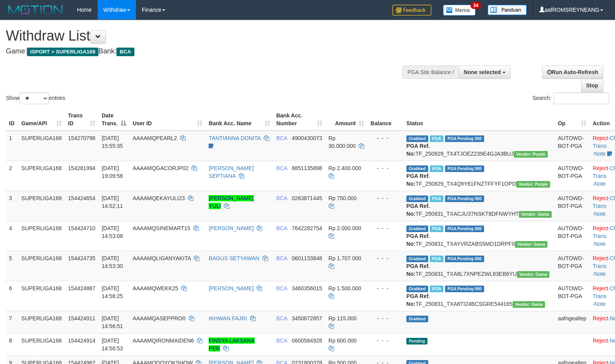 This screenshot has height=364, width=615. Describe the element at coordinates (204, 36) in the screenshot. I see `h1: Withdraw List` at that location.